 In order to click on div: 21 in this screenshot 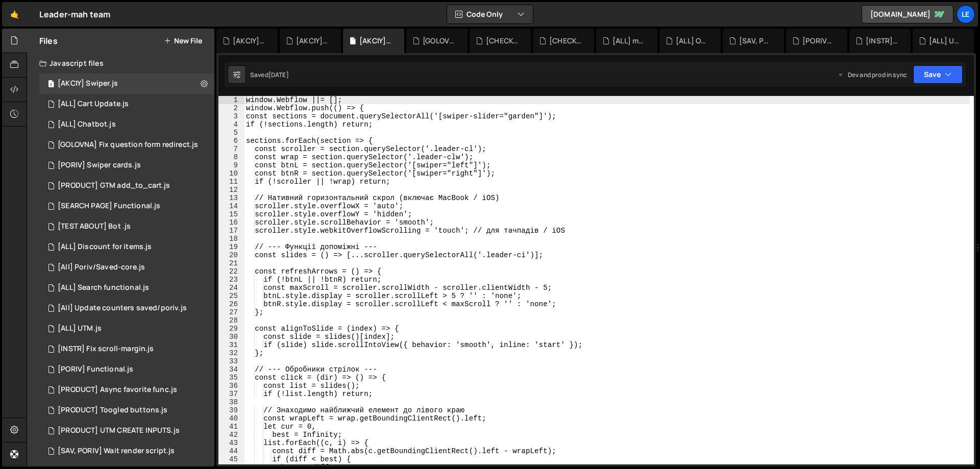, I will do `click(231, 263)`.